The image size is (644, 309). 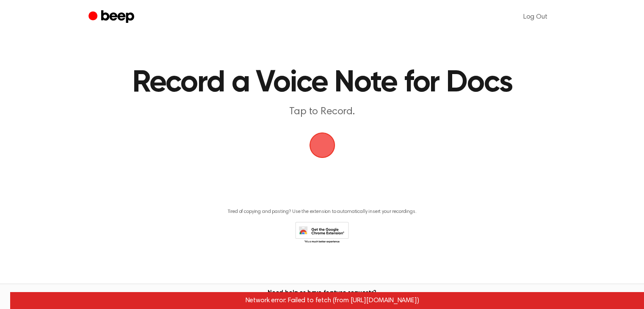 What do you see at coordinates (322, 112) in the screenshot?
I see `p: Tap to Record.` at bounding box center [322, 112].